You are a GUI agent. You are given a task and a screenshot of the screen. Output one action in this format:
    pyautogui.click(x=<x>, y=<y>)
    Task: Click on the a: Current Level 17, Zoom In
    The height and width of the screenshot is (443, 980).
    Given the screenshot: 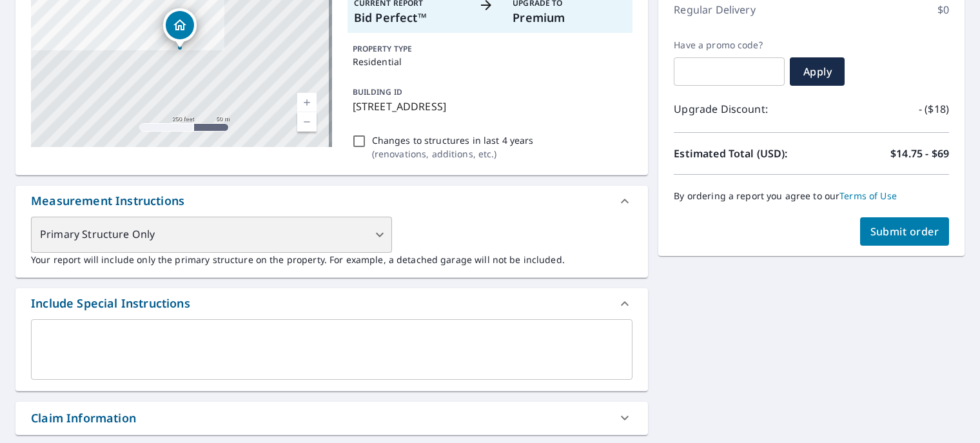 What is the action you would take?
    pyautogui.click(x=307, y=103)
    